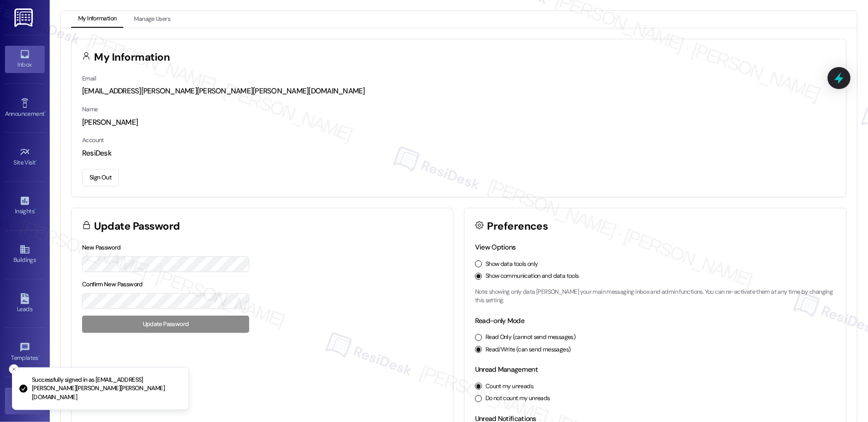  I want to click on img: ResiDesk Logo, so click(24, 17).